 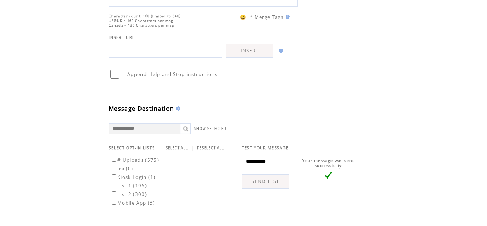 I want to click on a: SHOW SELECTED, so click(x=210, y=128).